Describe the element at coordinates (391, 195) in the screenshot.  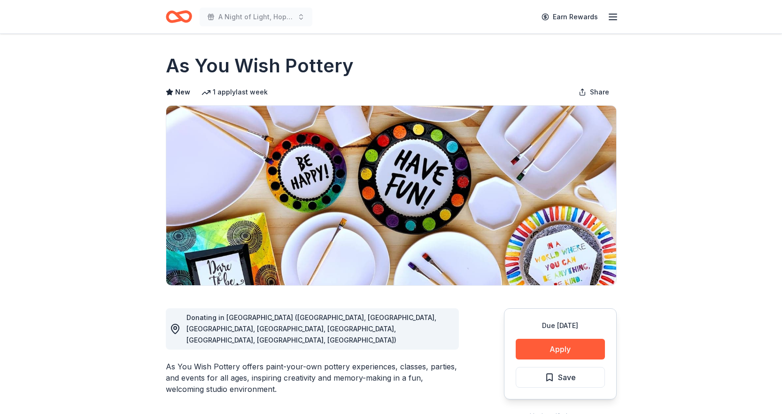
I see `img: Image for As You Wish Pottery` at that location.